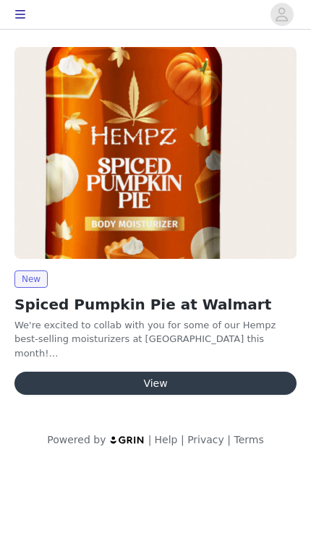 The height and width of the screenshot is (538, 311). Describe the element at coordinates (156, 153) in the screenshot. I see `img: Hempz` at that location.